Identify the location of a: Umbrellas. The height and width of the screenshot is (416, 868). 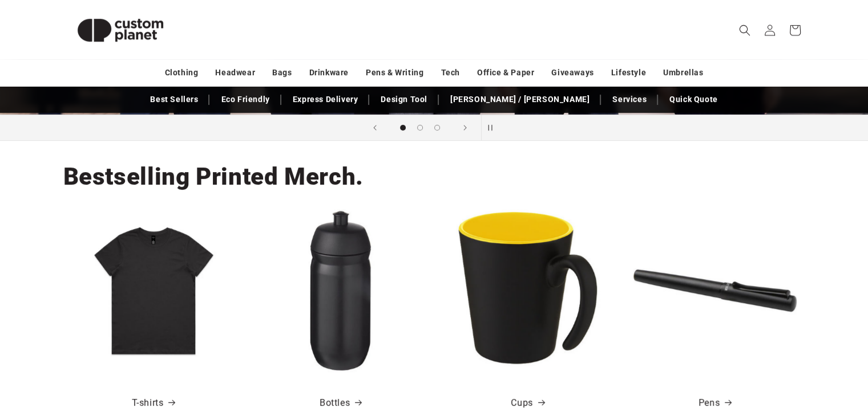
(683, 73).